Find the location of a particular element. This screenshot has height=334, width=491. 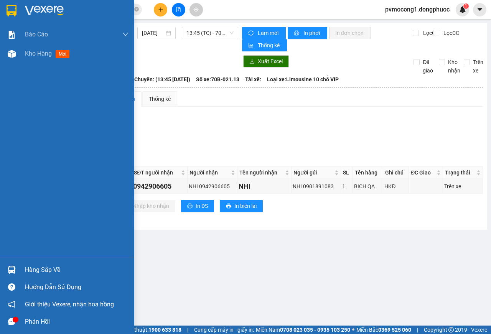

th: Tên hàng is located at coordinates (368, 172).